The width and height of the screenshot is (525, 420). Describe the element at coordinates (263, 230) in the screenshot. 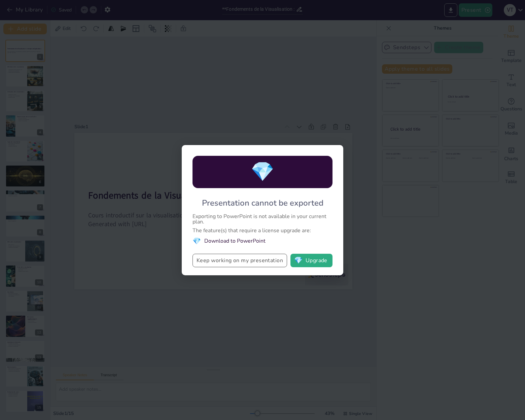

I see `div: The feature(s) that require a license upgrade are:` at that location.